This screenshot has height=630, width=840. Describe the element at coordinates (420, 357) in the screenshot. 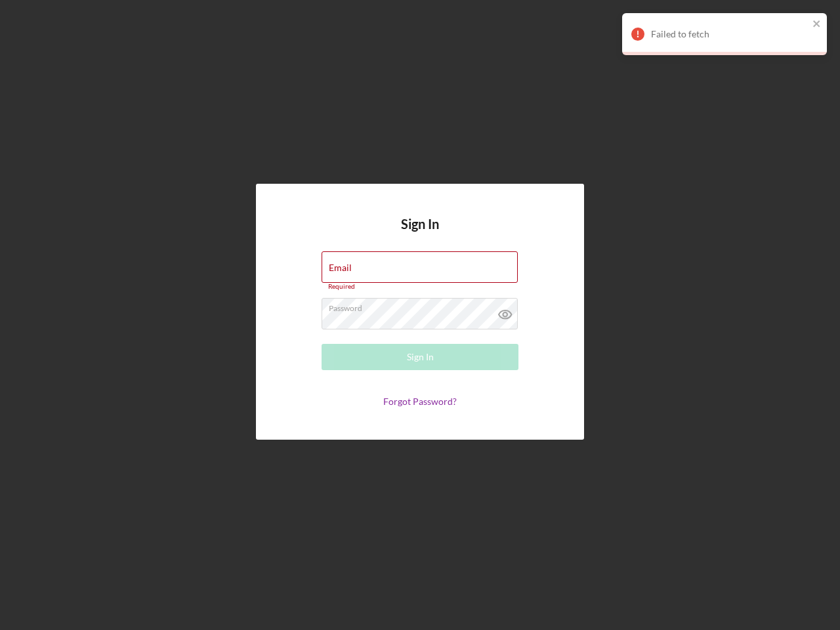

I see `button: Sign In` at that location.